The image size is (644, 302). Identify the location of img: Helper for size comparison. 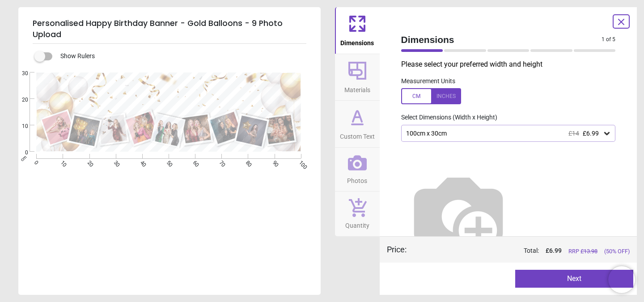
(458, 214).